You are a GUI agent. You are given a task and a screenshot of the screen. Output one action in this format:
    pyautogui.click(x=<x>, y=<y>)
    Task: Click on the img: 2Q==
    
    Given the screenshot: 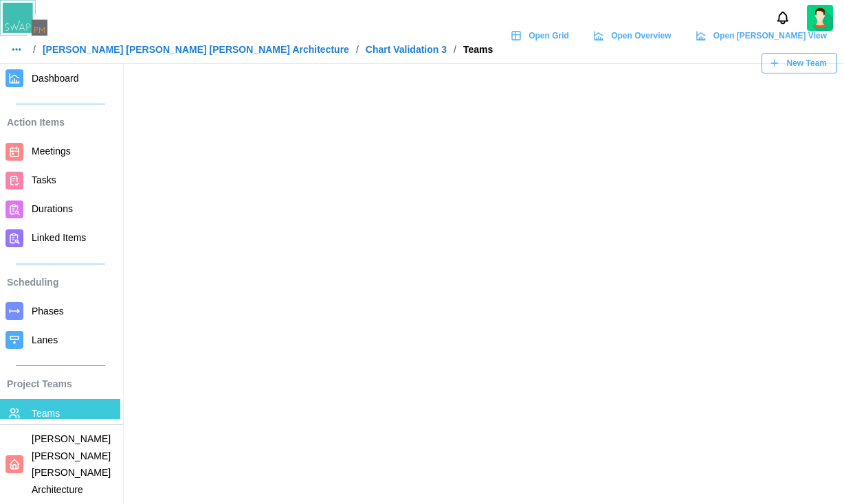 What is the action you would take?
    pyautogui.click(x=820, y=18)
    